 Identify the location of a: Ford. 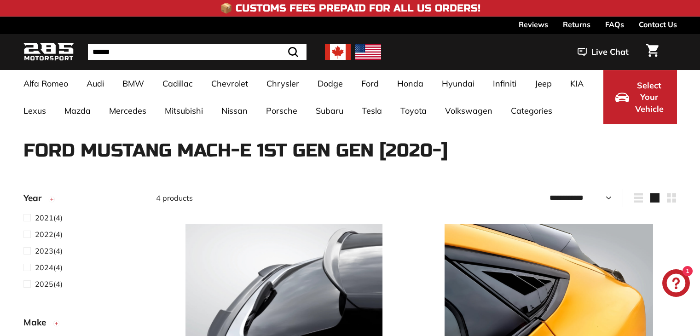
(370, 83).